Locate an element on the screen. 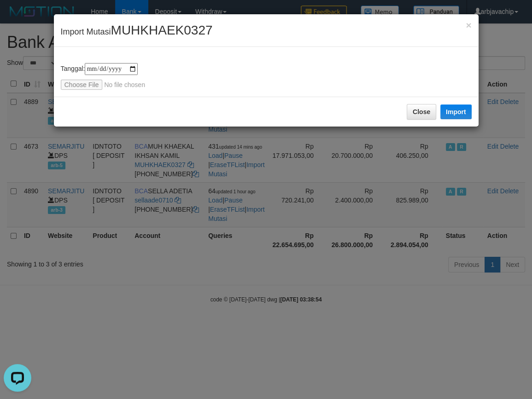  div: Tanggal: is located at coordinates (266, 76).